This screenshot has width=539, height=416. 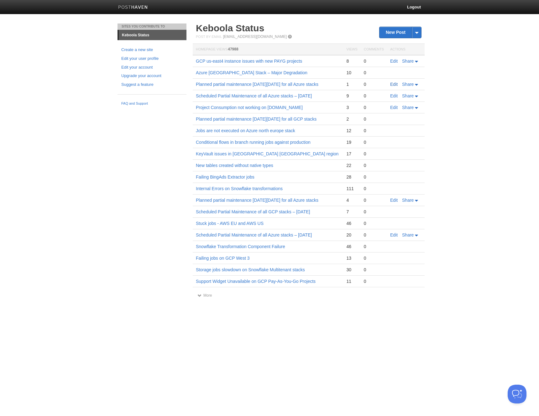 What do you see at coordinates (152, 76) in the screenshot?
I see `a: Upgrade your account` at bounding box center [152, 76].